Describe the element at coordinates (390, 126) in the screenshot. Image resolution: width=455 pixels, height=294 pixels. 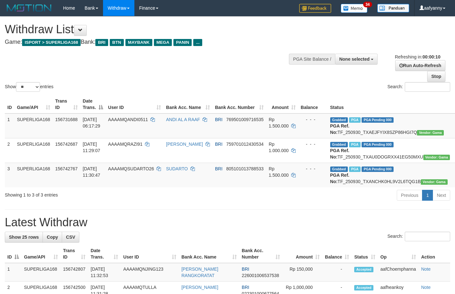
I see `td: TF_250930_TXAEJFYIX8SZP86HGI7Q` at that location.